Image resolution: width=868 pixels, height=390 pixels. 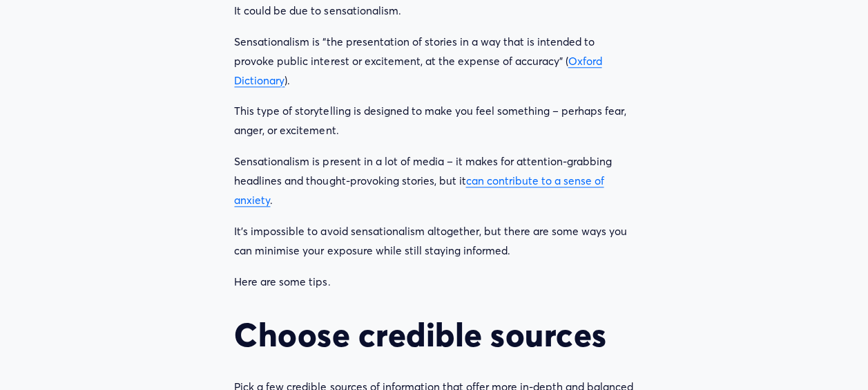 What do you see at coordinates (419, 190) in the screenshot?
I see `a: can contribute to a sense of anxiety` at bounding box center [419, 190].